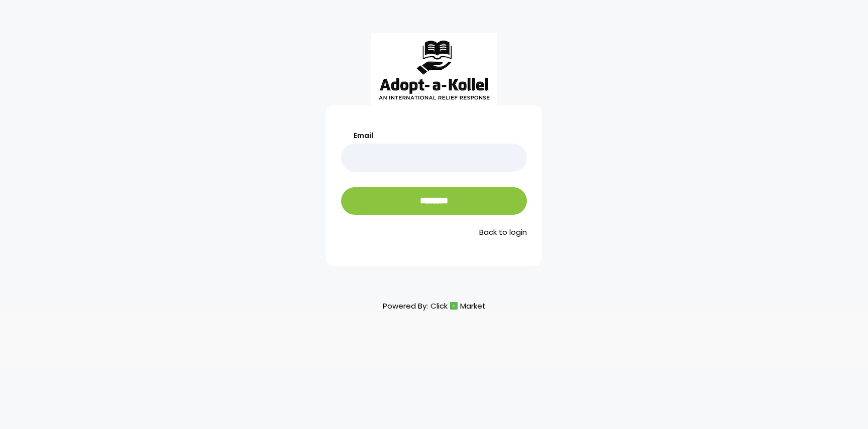  Describe the element at coordinates (434, 232) in the screenshot. I see `a: Back to login` at that location.